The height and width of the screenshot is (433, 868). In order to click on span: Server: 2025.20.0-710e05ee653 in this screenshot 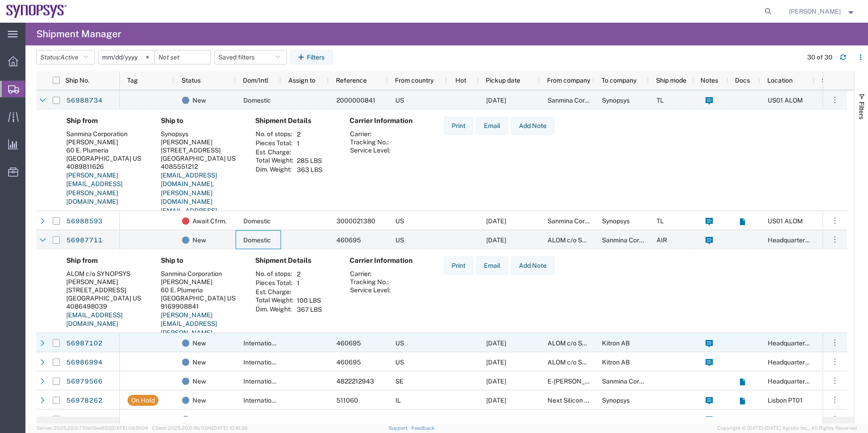, I will do `click(92, 428)`.